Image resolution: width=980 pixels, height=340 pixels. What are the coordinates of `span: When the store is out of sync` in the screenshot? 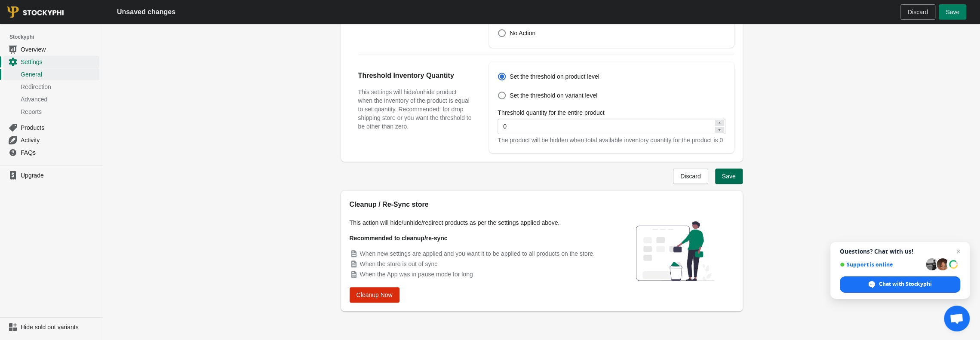 It's located at (398, 264).